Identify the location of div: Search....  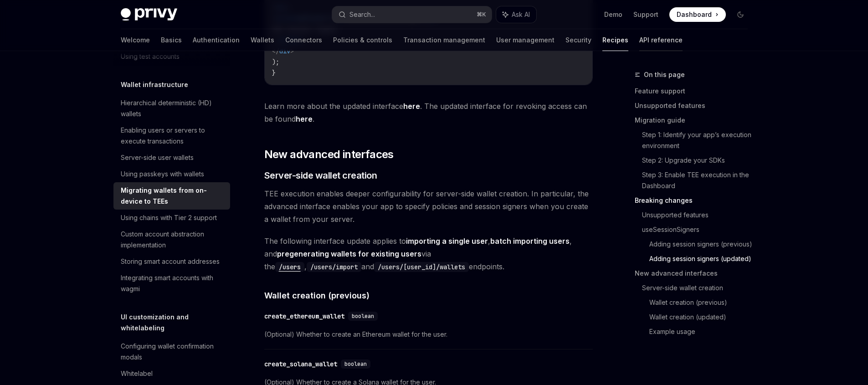
(363, 15).